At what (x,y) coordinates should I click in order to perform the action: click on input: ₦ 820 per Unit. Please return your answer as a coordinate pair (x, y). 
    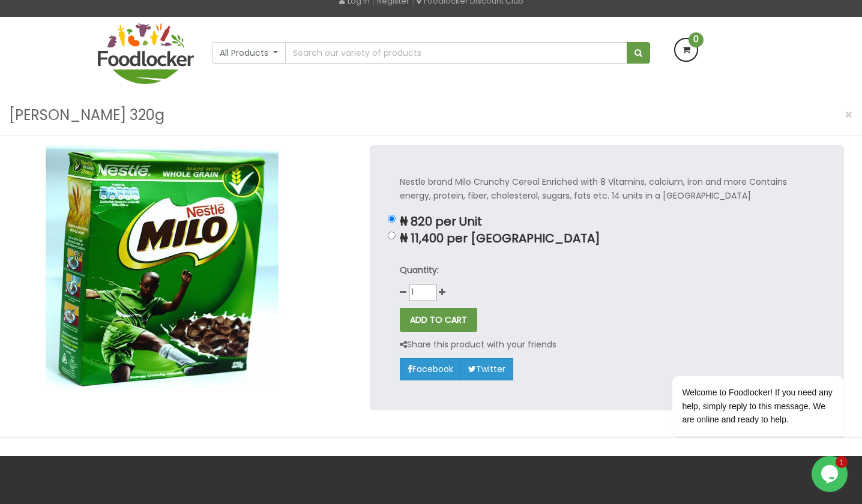
    Looking at the image, I should click on (391, 218).